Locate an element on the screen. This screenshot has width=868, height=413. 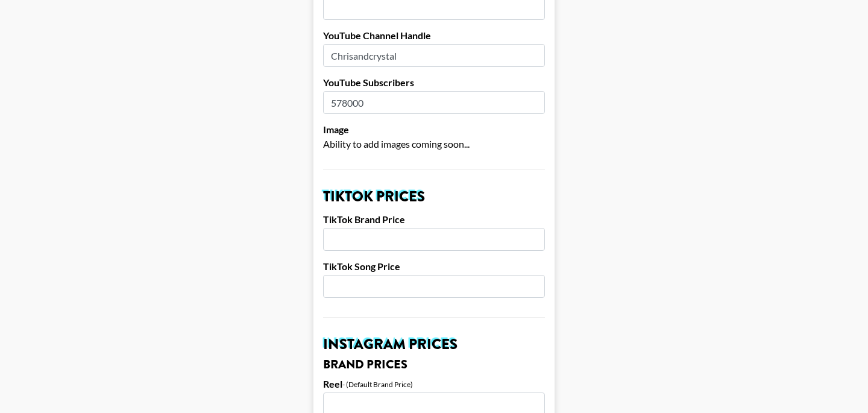
h2: Instagram Prices is located at coordinates (434, 344).